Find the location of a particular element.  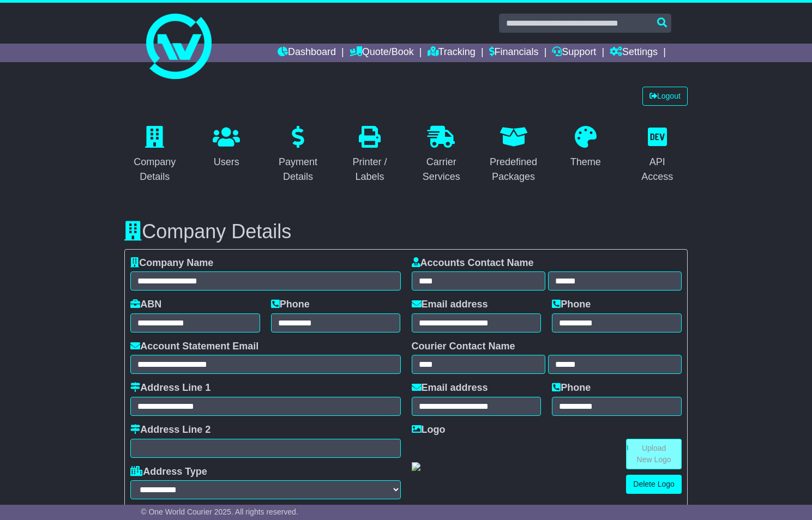

a: Delete Logo is located at coordinates (654, 484).